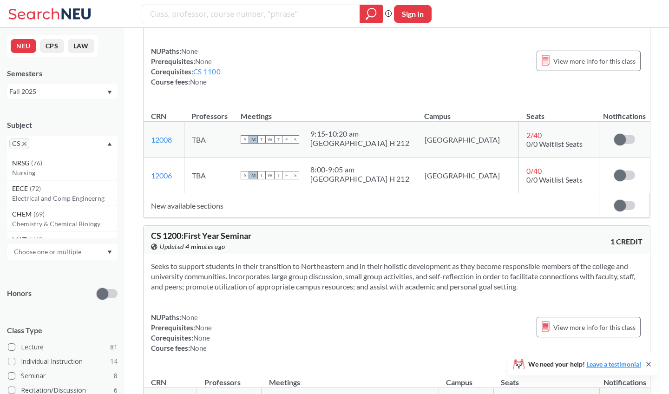 This screenshot has height=394, width=669. I want to click on span: CHEM, so click(23, 214).